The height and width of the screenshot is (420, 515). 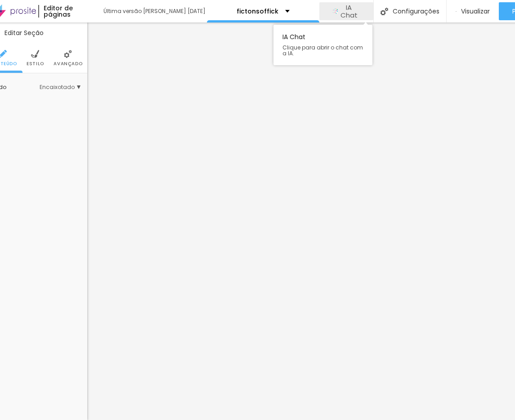 What do you see at coordinates (456, 12) in the screenshot?
I see `img: view-1.svg` at bounding box center [456, 12].